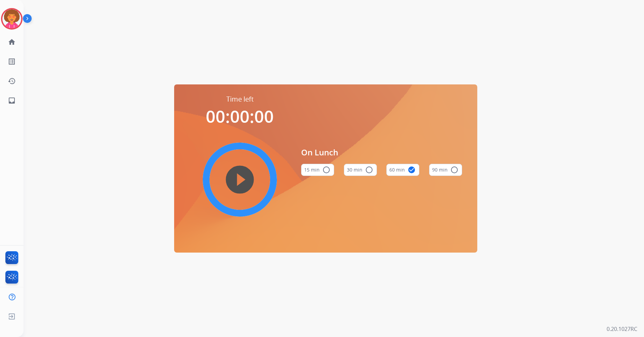 This screenshot has width=644, height=337. I want to click on mat-icon: home, so click(12, 42).